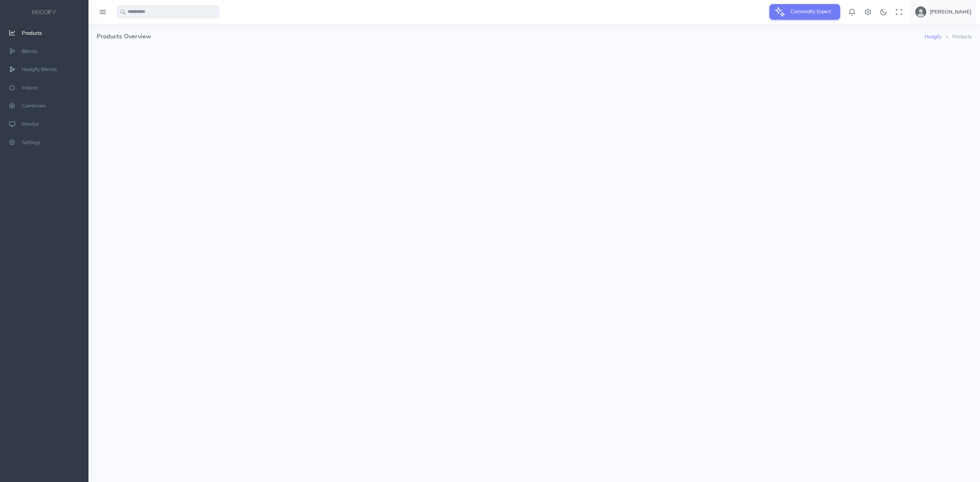 The image size is (980, 482). I want to click on span: Hedgify Blends, so click(39, 69).